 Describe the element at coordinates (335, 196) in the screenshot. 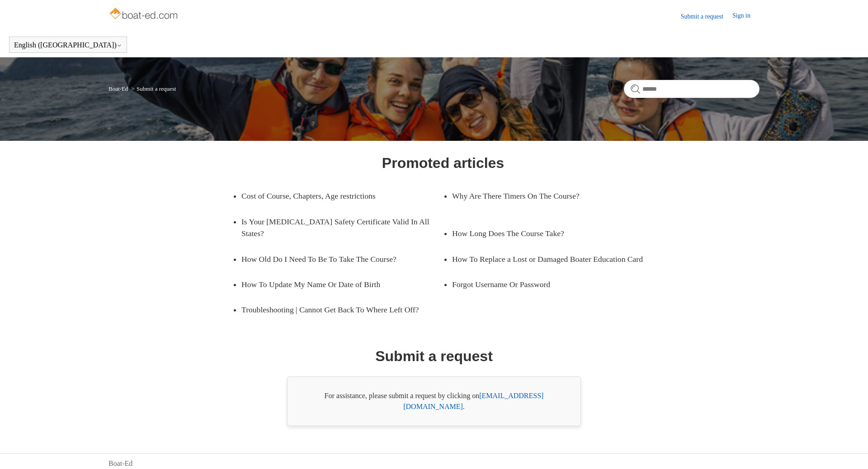

I see `a: Cost of Course, Chapters, Age restrictions` at that location.